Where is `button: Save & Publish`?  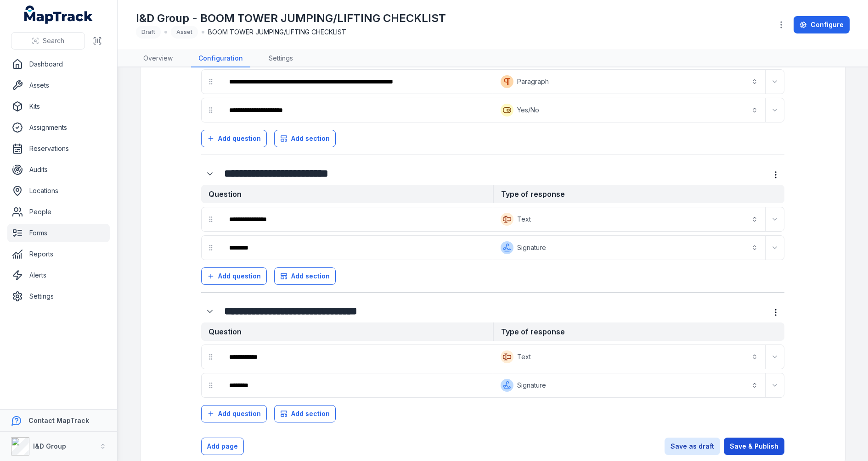
button: Save & Publish is located at coordinates (754, 446).